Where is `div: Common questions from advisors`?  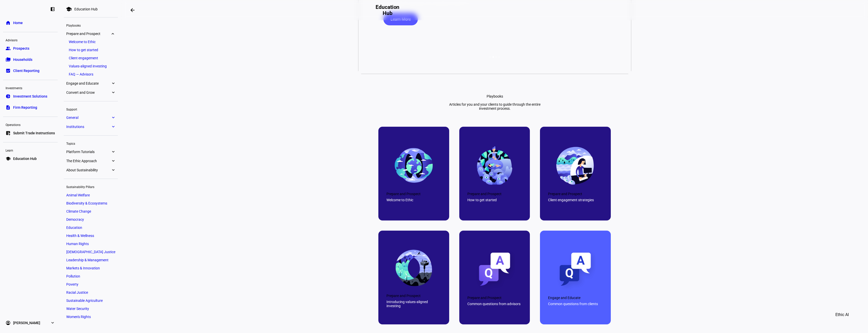
div: Common questions from advisors is located at coordinates (495, 304).